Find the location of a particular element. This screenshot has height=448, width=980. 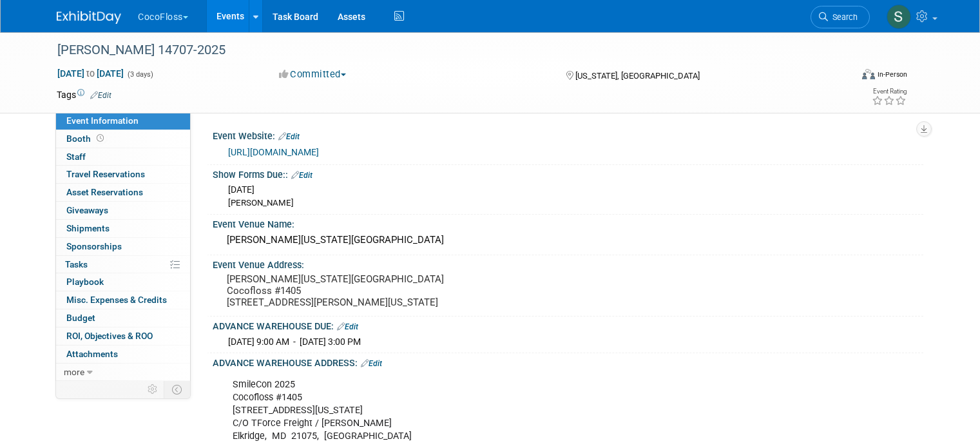

button: Committed is located at coordinates (313, 74).